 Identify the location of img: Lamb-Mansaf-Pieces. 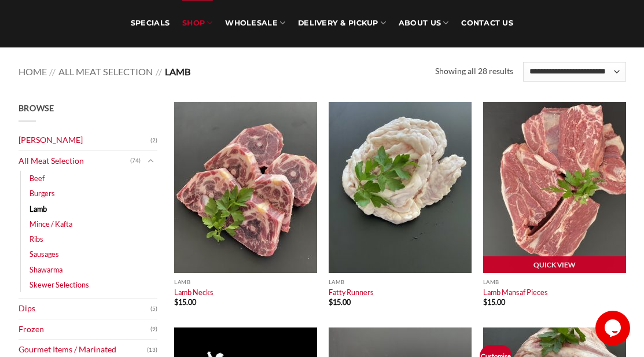
(554, 187).